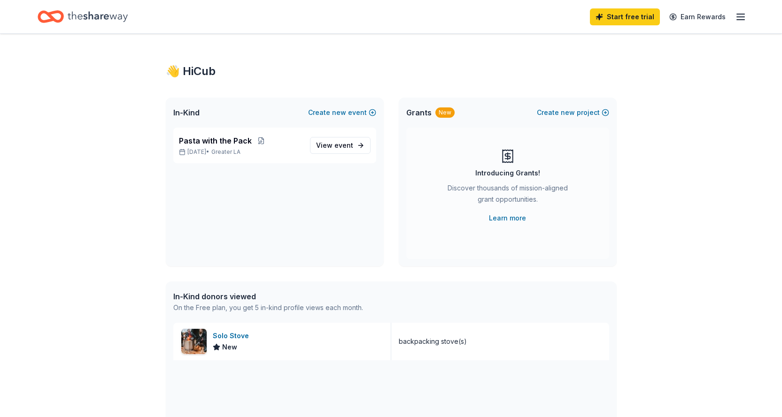  What do you see at coordinates (508, 173) in the screenshot?
I see `div: Introducing Grants!` at bounding box center [508, 173].